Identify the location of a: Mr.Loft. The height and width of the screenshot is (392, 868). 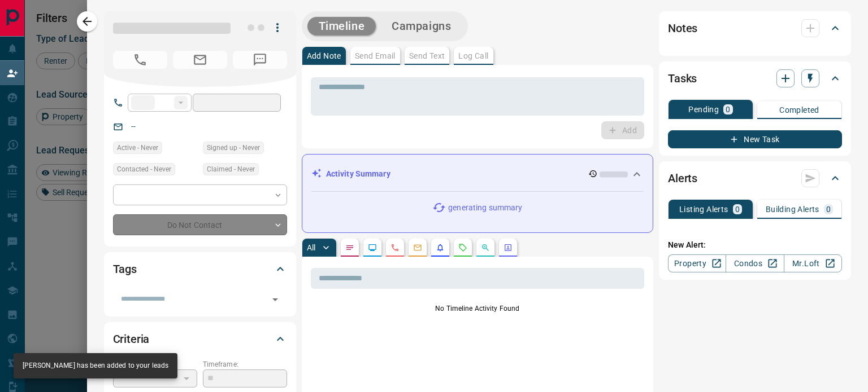
(813, 264).